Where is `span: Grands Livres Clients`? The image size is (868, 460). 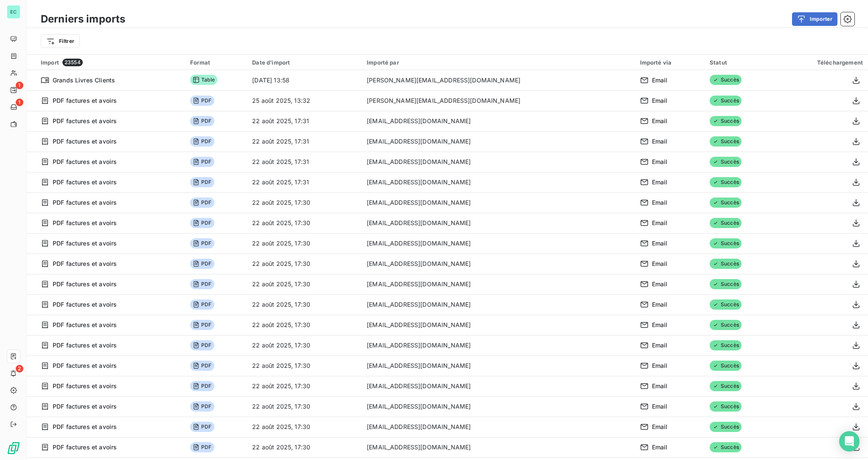 span: Grands Livres Clients is located at coordinates (84, 81).